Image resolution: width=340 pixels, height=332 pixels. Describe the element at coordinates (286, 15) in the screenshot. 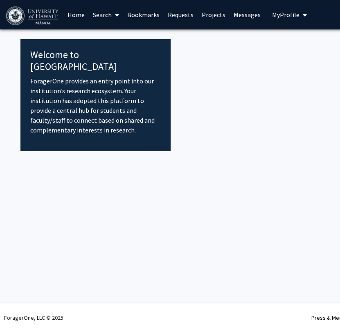

I see `span: My Profile` at that location.